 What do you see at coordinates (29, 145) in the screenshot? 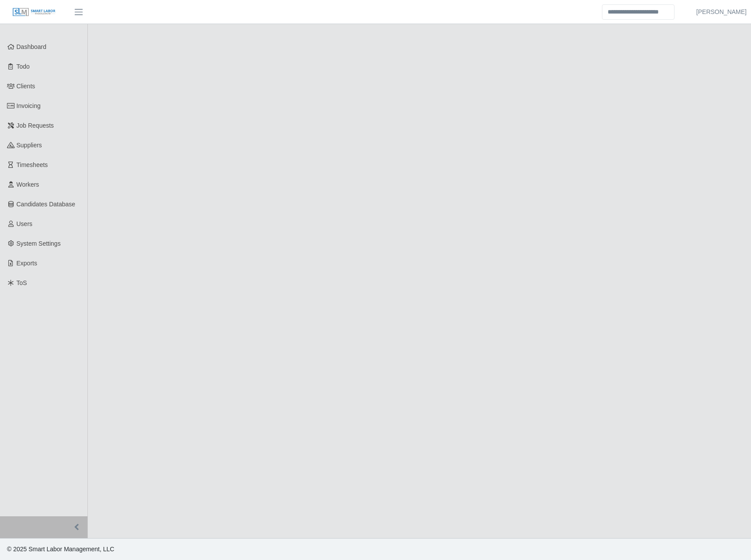
I see `span: Suppliers` at bounding box center [29, 145].